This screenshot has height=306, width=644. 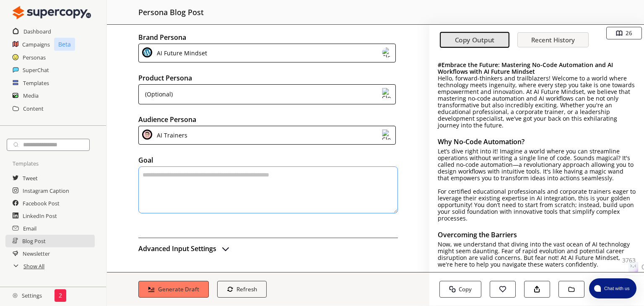 I want to click on p: Hello, forward-thinkers and trailblazers! Welcome to a world where technology meets ingenuity, wh..., so click(x=537, y=102).